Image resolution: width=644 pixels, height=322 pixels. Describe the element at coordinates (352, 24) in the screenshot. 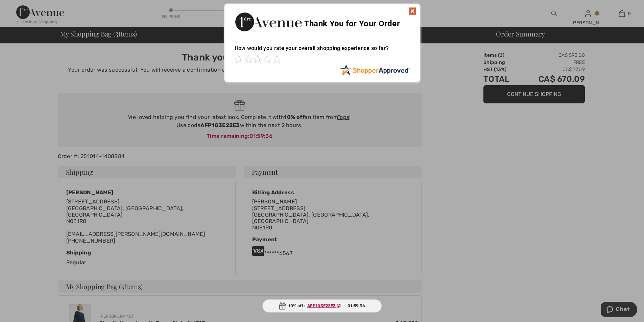

I see `span: Thank You for Your Order` at that location.